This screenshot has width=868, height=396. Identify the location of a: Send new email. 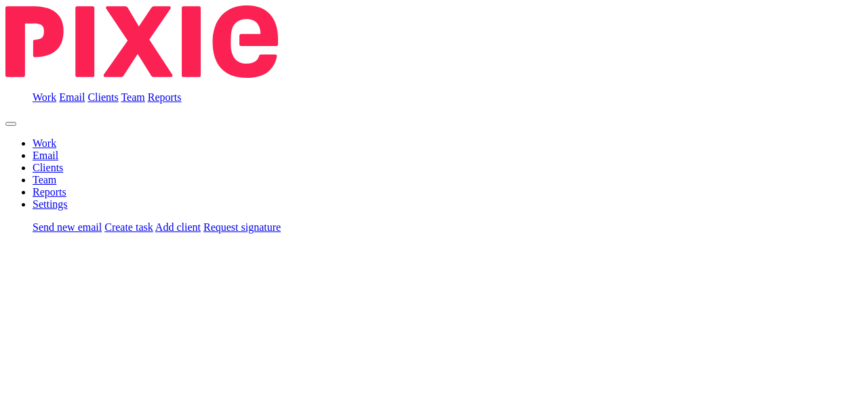
(68, 227).